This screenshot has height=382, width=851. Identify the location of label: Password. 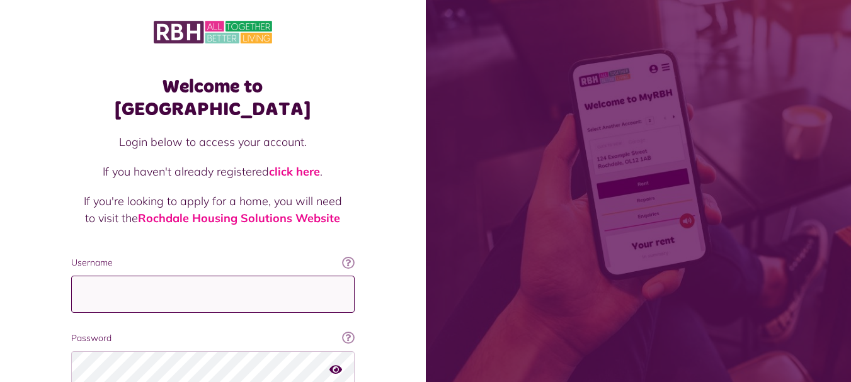
(213, 338).